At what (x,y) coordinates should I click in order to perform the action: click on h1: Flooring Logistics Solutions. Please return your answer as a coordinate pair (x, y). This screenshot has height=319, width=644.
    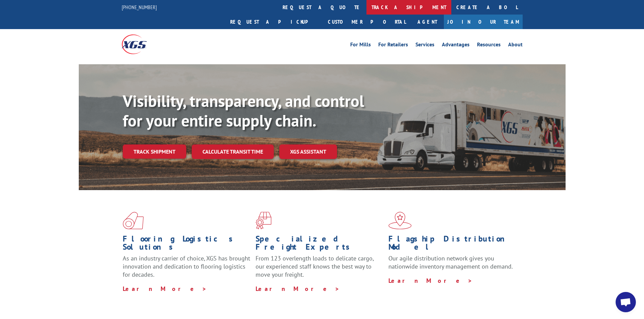
    Looking at the image, I should click on (186, 245).